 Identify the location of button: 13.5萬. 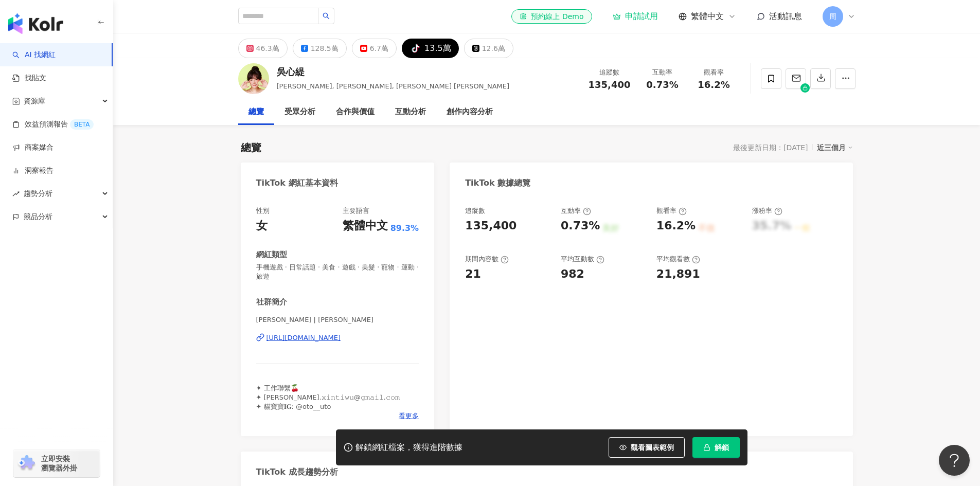
(430, 48).